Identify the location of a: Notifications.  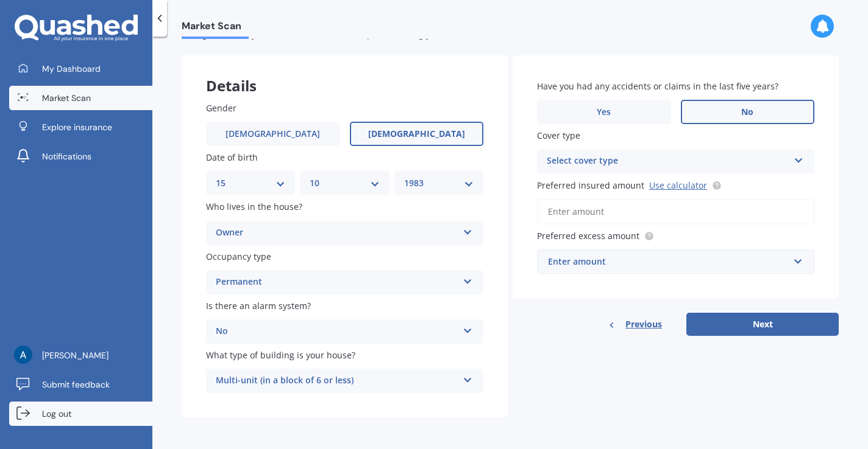
(80, 156).